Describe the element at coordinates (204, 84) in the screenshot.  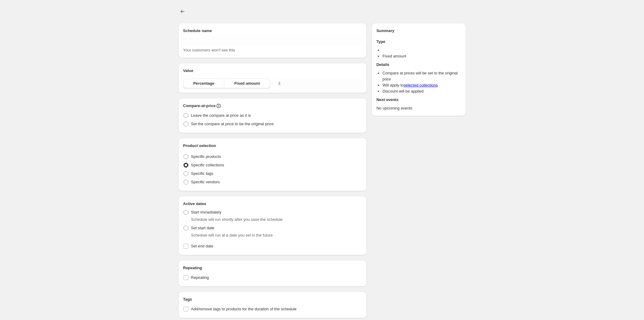
I see `button: Percentage` at that location.